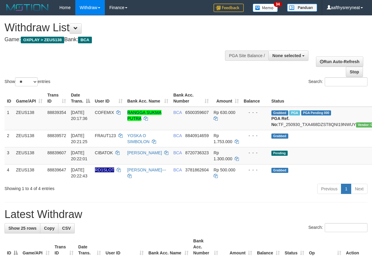 This screenshot has width=372, height=258. I want to click on span: Copy 6500359607 to clipboard, so click(197, 113).